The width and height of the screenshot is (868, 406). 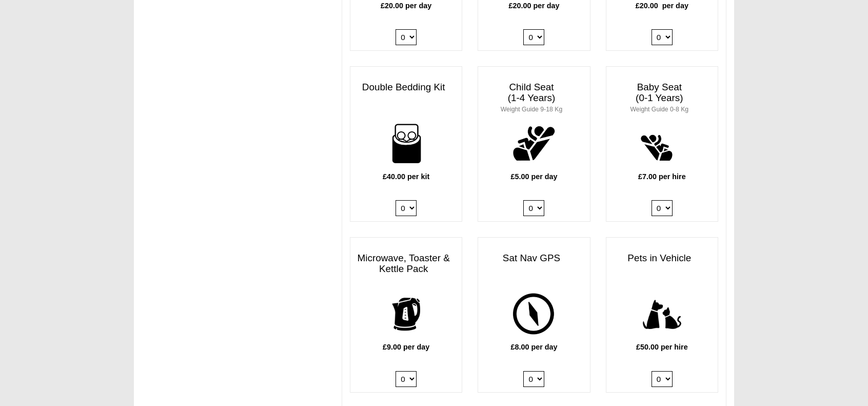 What do you see at coordinates (406, 177) in the screenshot?
I see `b: £40.00 per kit` at bounding box center [406, 177].